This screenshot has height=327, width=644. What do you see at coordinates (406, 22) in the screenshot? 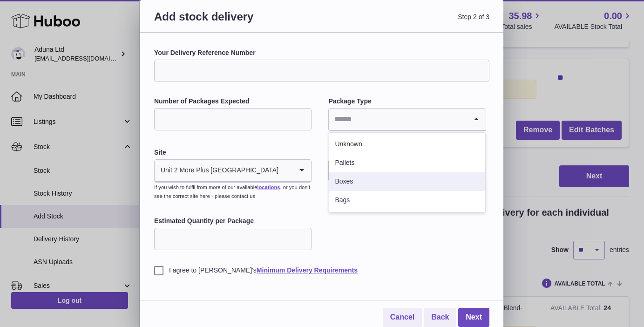
I see `span: Step 2 of 3` at bounding box center [406, 22].